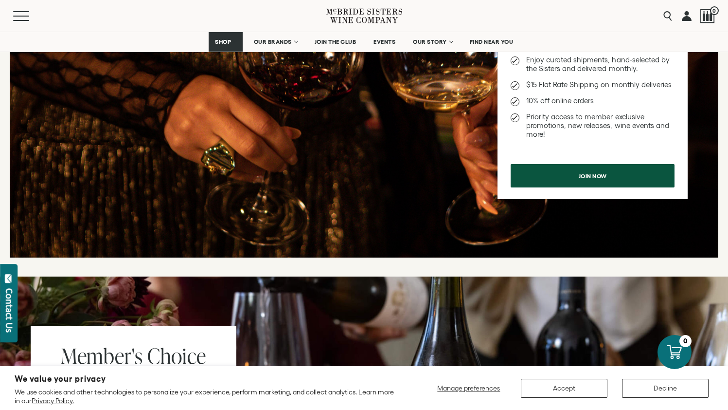 The image size is (728, 410). What do you see at coordinates (492, 42) in the screenshot?
I see `span: FIND NEAR YOU` at bounding box center [492, 42].